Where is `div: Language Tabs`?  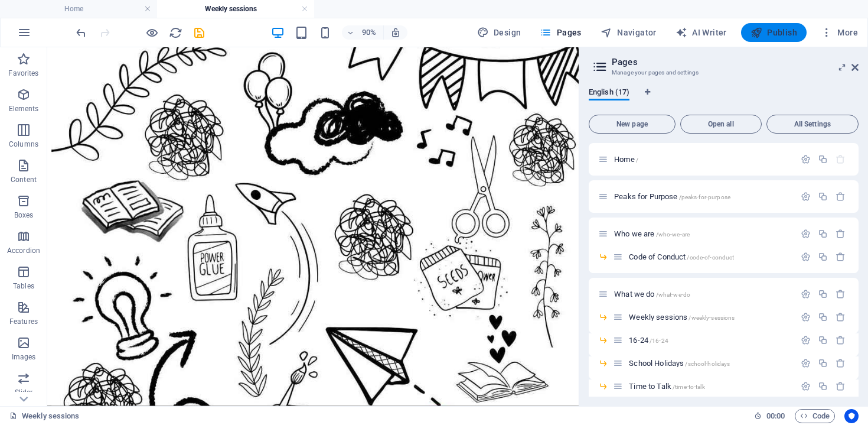
div: Language Tabs is located at coordinates (724, 98).